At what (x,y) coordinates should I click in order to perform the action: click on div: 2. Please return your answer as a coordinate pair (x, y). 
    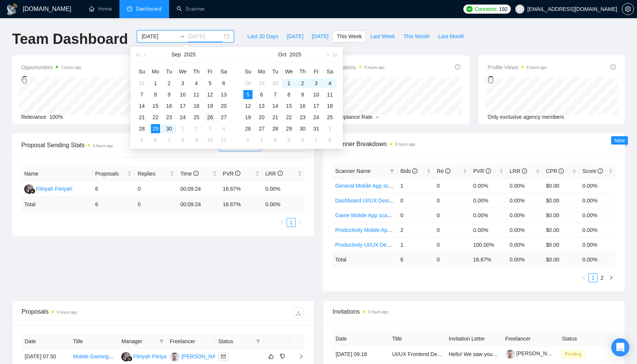
    Looking at the image, I should click on (196, 128).